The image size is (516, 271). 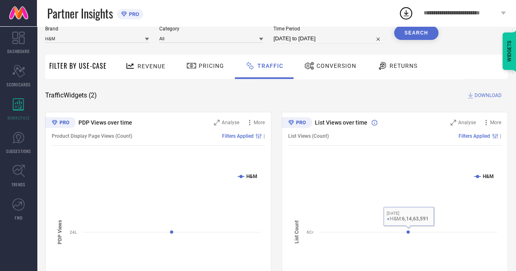 What do you see at coordinates (71, 95) in the screenshot?
I see `span: Traffic Widgets ( 2 )` at bounding box center [71, 95].